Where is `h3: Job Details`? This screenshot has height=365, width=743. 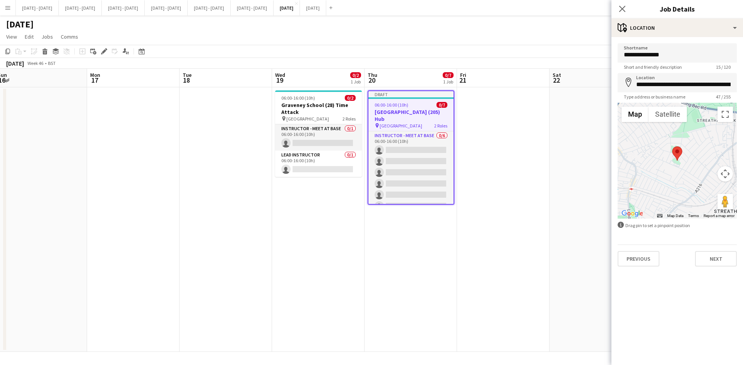
h3: Job Details is located at coordinates (677, 9).